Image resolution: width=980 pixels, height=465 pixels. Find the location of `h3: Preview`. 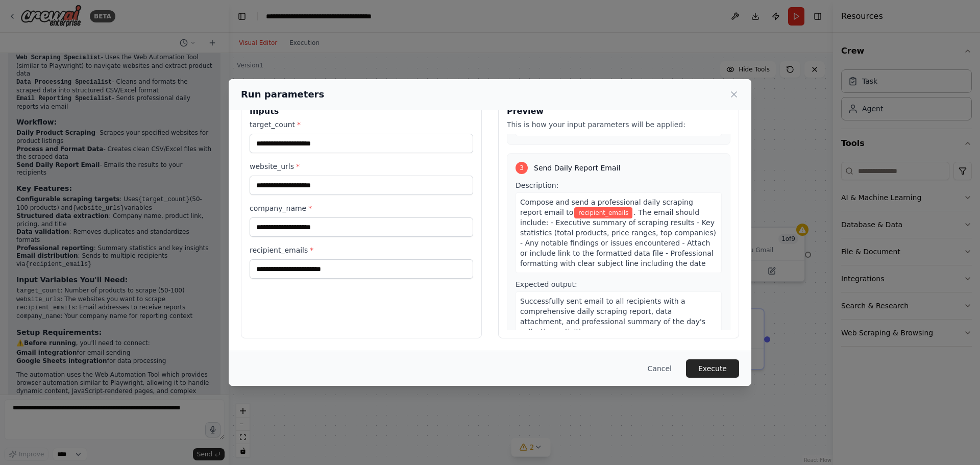

h3: Preview is located at coordinates (619, 111).